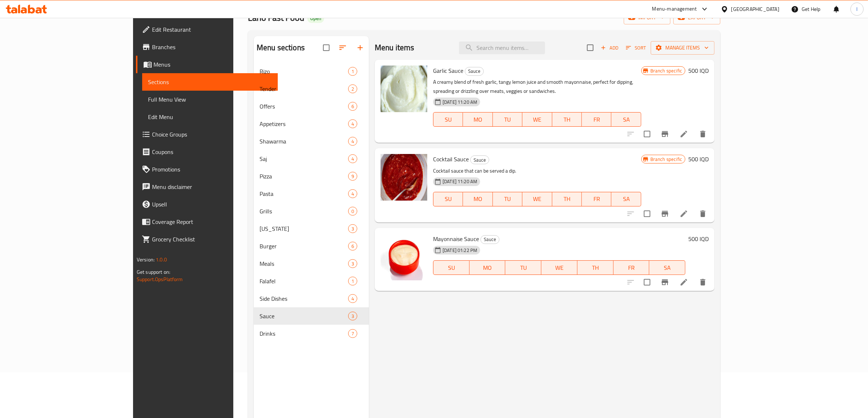 This screenshot has height=418, width=868. What do you see at coordinates (212, 152) in the screenshot?
I see `span: Coupons` at bounding box center [212, 152].